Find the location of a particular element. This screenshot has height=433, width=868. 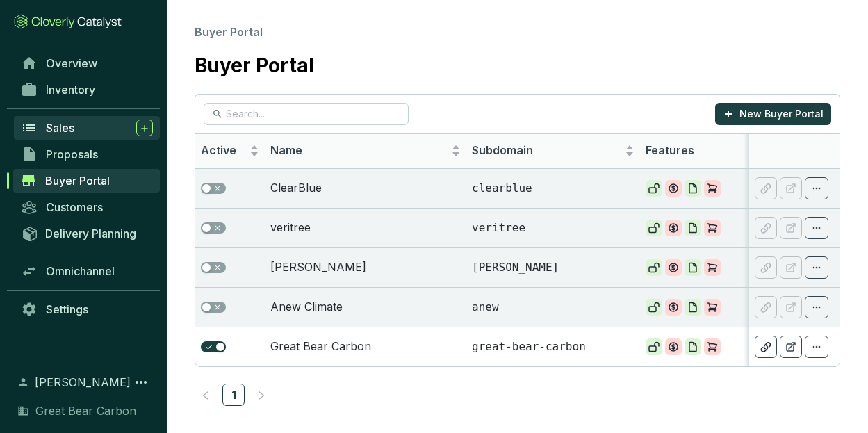

p: veritree is located at coordinates (553, 228).